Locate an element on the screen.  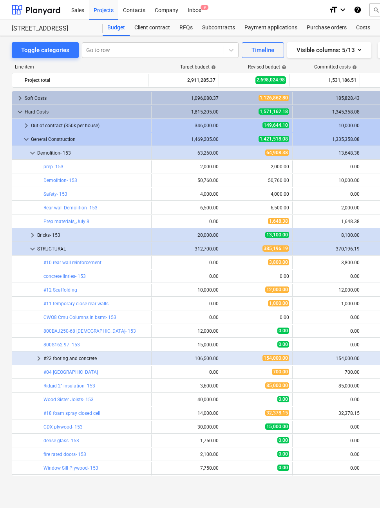
div: 50,760.00 is located at coordinates (186, 180).